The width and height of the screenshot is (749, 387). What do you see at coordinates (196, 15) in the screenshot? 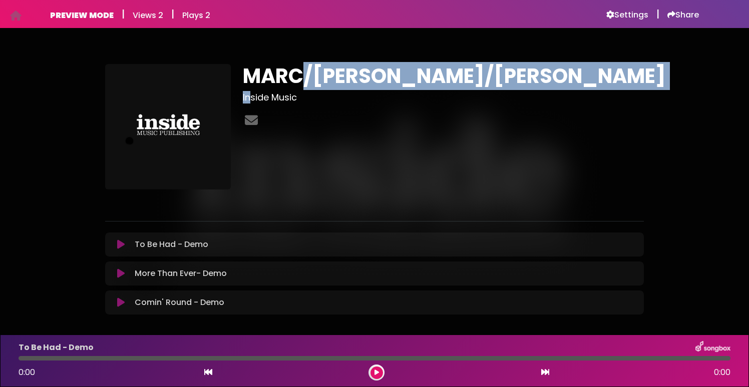
I see `h6: Plays 2` at bounding box center [196, 15].